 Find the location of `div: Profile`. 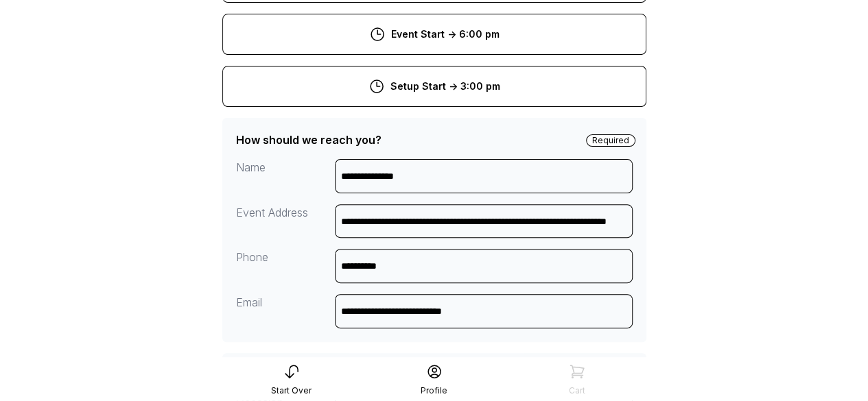

div: Profile is located at coordinates (434, 391).